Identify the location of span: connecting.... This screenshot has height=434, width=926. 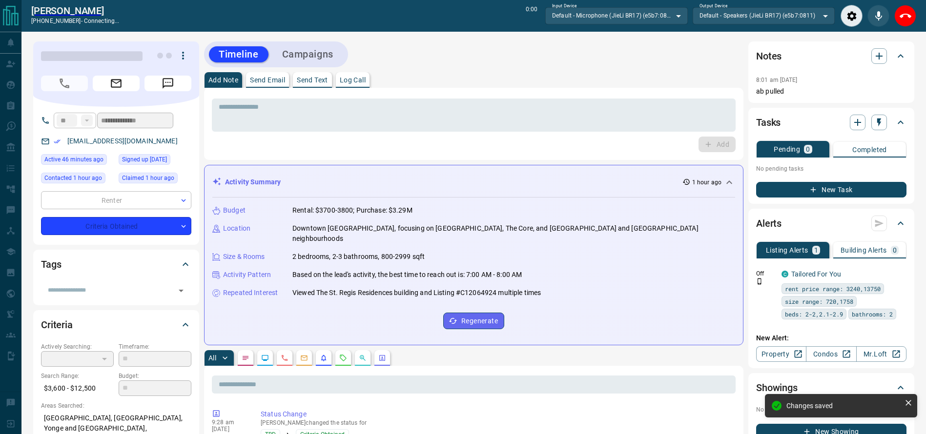
(102, 21).